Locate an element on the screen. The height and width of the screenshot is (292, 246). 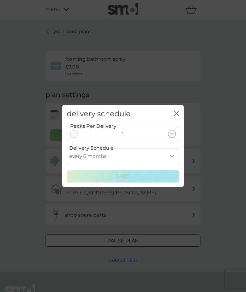
button: Save is located at coordinates (123, 176).